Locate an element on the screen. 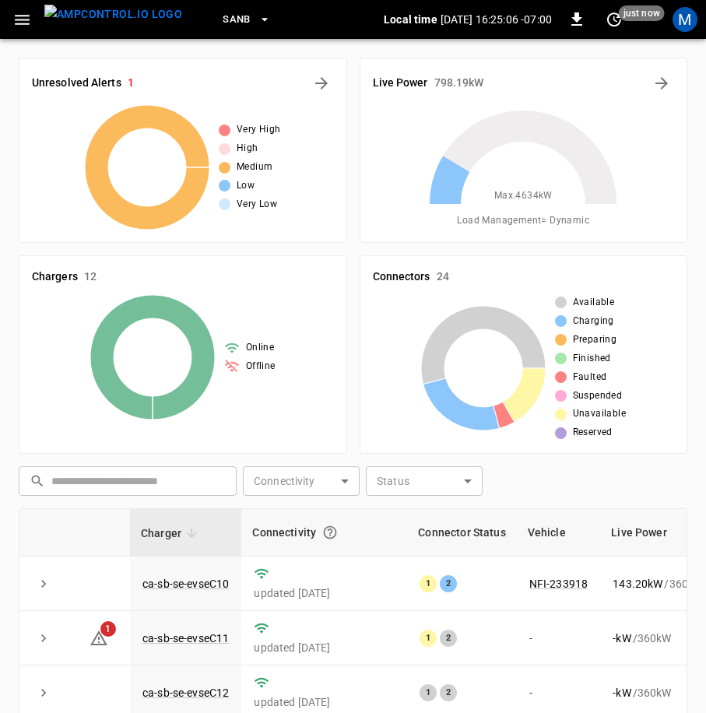 The image size is (706, 713). button: Connection between the charger and our software. is located at coordinates (330, 533).